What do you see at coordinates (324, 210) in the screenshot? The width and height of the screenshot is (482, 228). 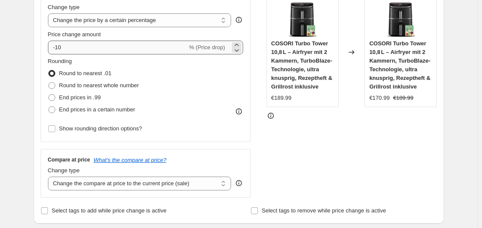 I see `span: Select tags to remove while price change is active` at bounding box center [324, 210].